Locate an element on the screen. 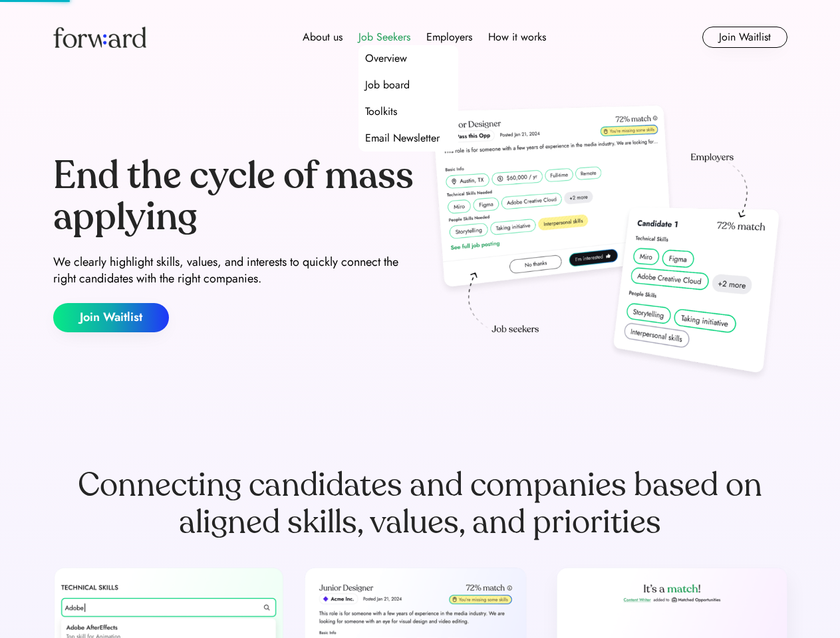  div: Toolkits is located at coordinates (382, 112).